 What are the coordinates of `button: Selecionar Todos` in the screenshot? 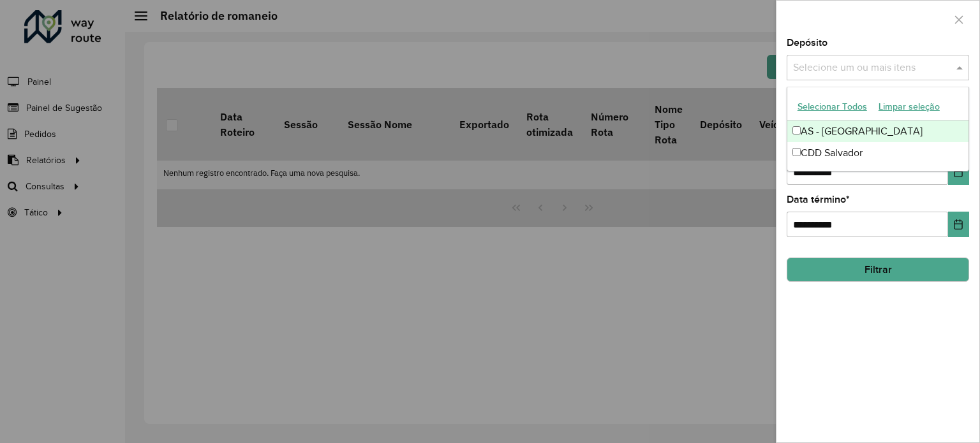 It's located at (832, 106).